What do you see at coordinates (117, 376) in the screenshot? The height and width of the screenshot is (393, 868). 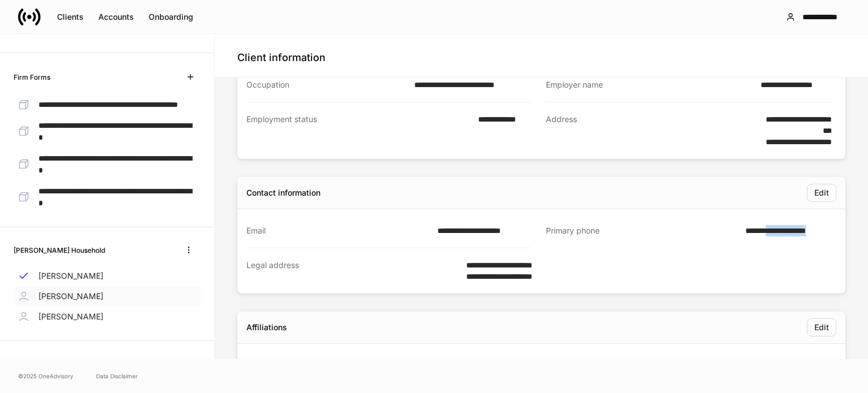 I see `a: Data Disclaimer` at bounding box center [117, 376].